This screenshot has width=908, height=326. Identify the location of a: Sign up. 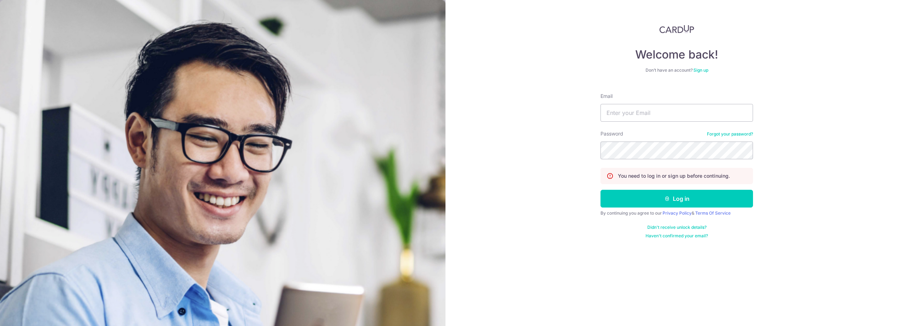
(701, 70).